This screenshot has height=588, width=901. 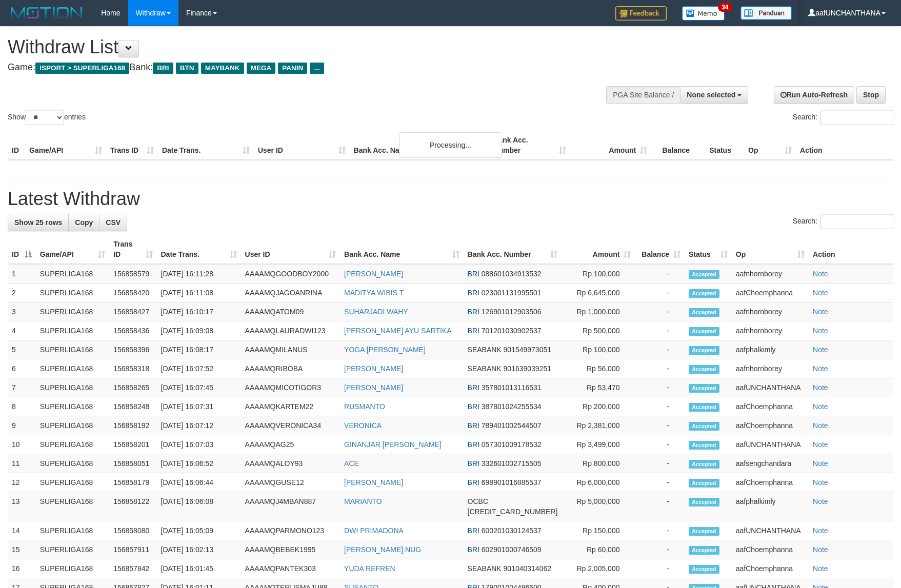 What do you see at coordinates (133, 388) in the screenshot?
I see `td: 156858265` at bounding box center [133, 388].